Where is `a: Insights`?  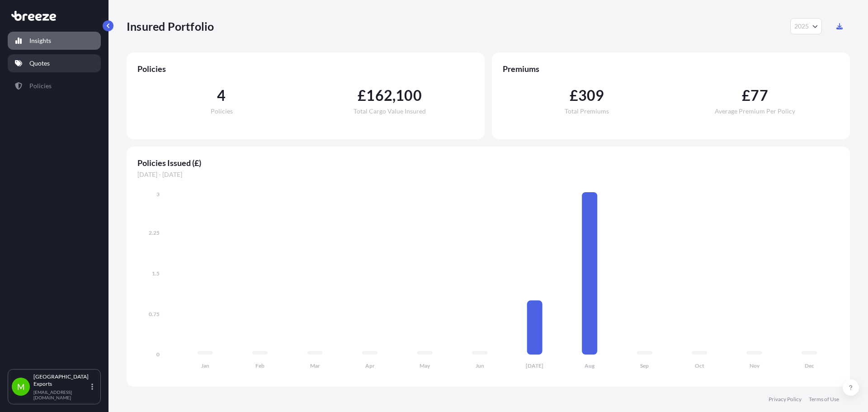
a: Insights is located at coordinates (54, 41).